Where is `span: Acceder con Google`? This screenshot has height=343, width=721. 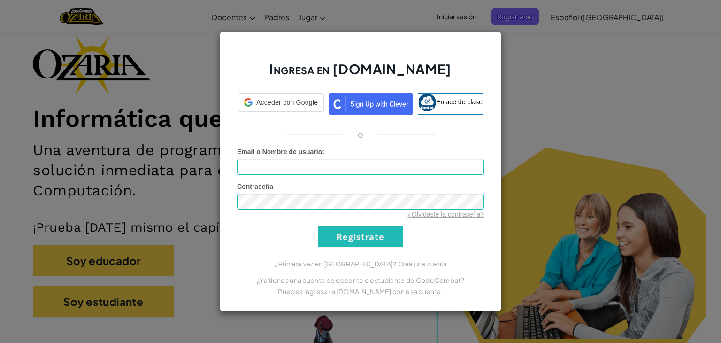
span: Acceder con Google is located at coordinates (287, 102).